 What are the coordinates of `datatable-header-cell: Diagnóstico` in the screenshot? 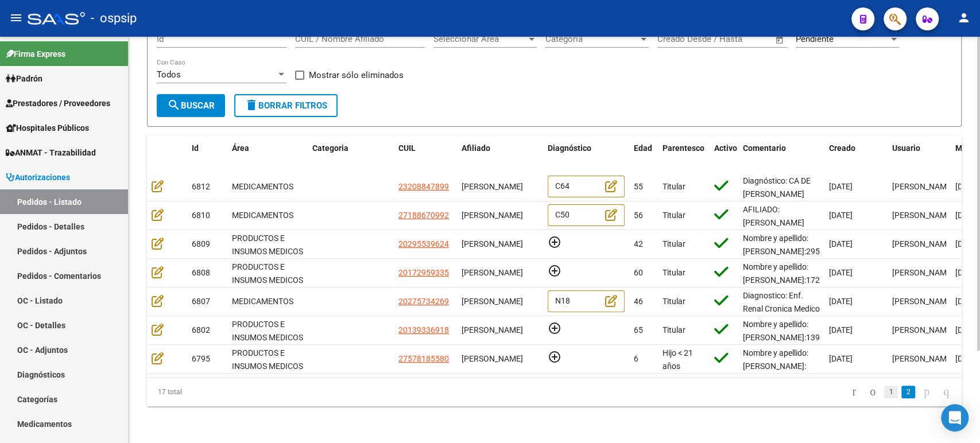 It's located at (586, 155).